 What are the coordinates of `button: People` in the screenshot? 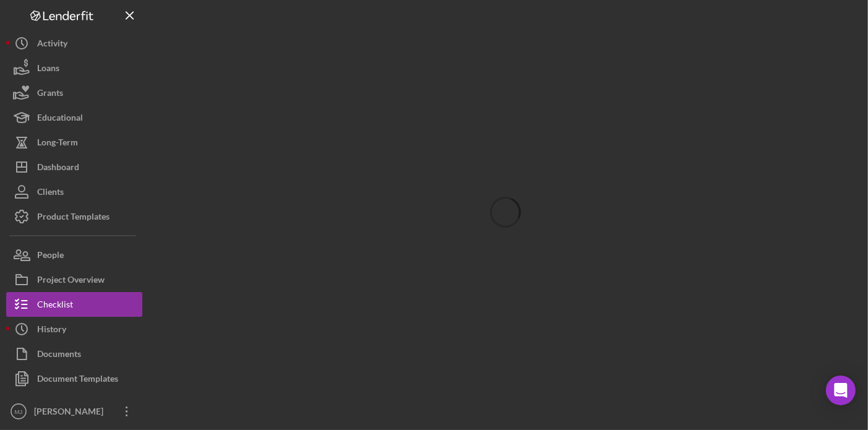 It's located at (74, 255).